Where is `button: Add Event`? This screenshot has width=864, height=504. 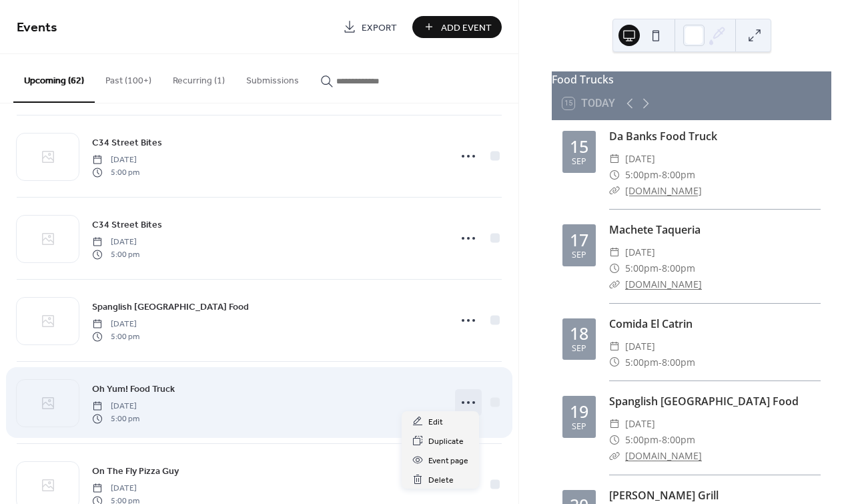 button: Add Event is located at coordinates (457, 27).